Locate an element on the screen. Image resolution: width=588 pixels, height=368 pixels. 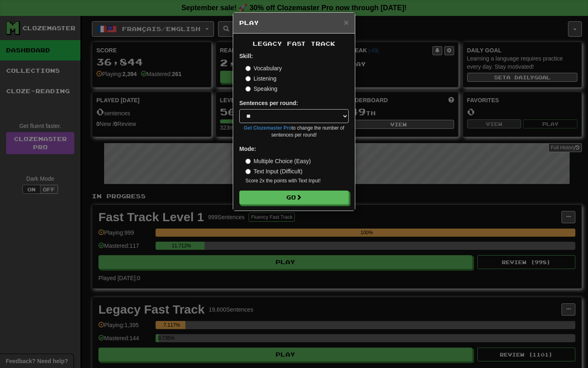
label: Sentences per round: is located at coordinates (269, 103).